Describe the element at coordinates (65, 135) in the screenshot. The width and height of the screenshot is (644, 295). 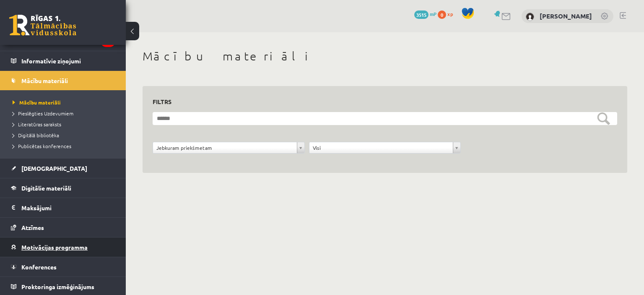
I see `a: Digitālā bibliotēka` at that location.